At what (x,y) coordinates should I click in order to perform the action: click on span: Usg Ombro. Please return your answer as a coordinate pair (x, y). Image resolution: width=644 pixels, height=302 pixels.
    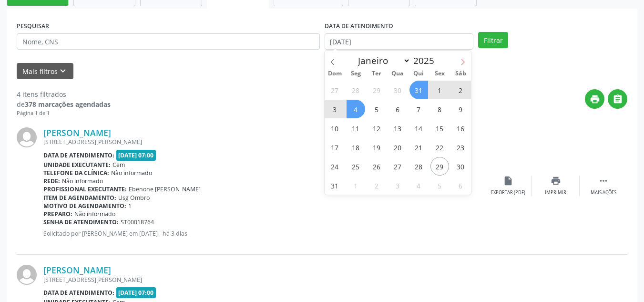
    Looking at the image, I should click on (134, 198).